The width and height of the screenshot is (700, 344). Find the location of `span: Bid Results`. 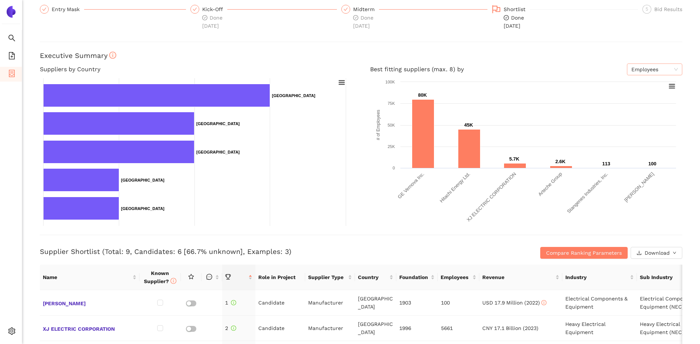

span: Bid Results is located at coordinates (668, 9).